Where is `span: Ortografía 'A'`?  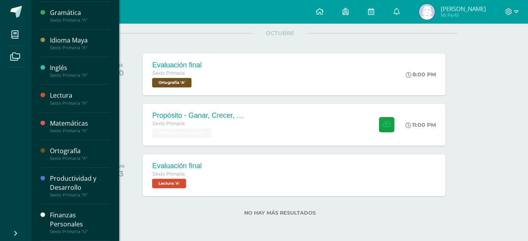
span: Ortografía 'A' is located at coordinates (172, 83).